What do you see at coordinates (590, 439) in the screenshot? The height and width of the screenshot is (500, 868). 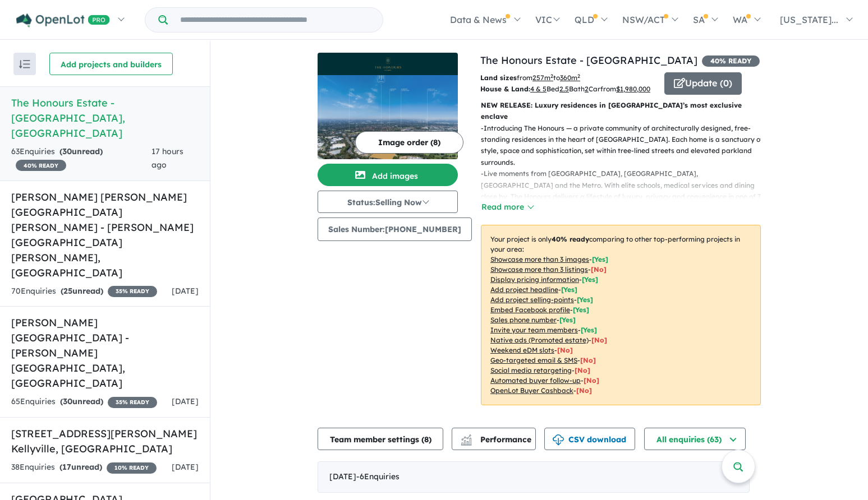 I see `button: CSV download` at bounding box center [590, 439].